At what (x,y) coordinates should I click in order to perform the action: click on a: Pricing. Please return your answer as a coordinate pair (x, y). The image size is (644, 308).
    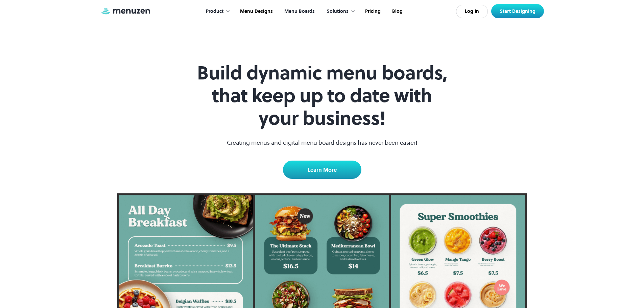
    Looking at the image, I should click on (372, 12).